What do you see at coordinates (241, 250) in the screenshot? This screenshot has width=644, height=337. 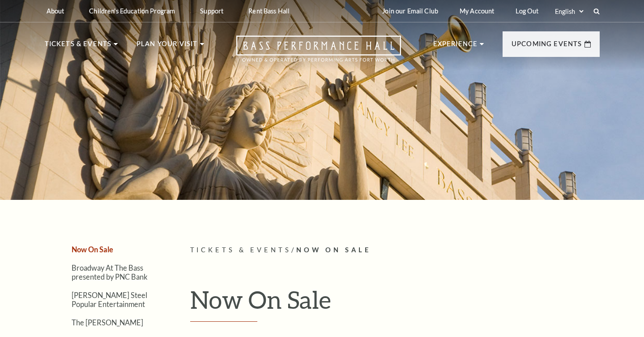 I see `span: Tickets & Events` at bounding box center [241, 250].